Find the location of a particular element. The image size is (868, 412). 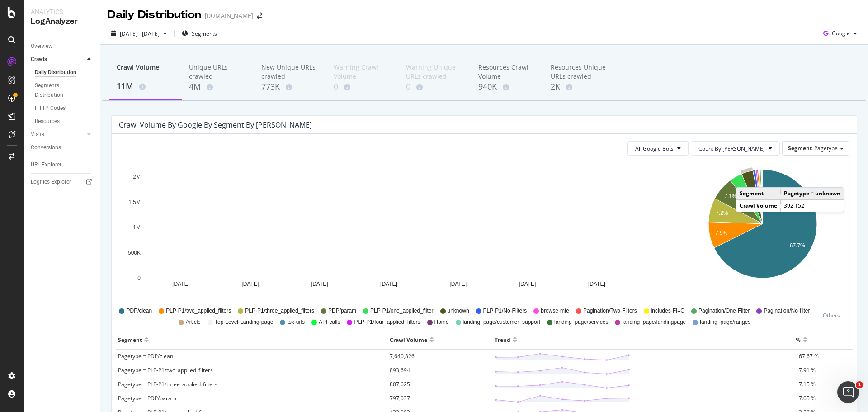

span: Pagination/No-filter is located at coordinates (786, 311).